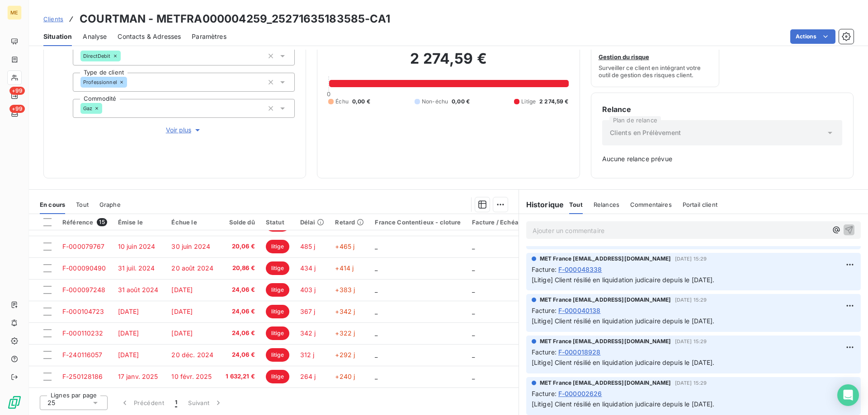 The height and width of the screenshot is (415, 868). What do you see at coordinates (240, 222) in the screenshot?
I see `div: Solde dû` at bounding box center [240, 222].